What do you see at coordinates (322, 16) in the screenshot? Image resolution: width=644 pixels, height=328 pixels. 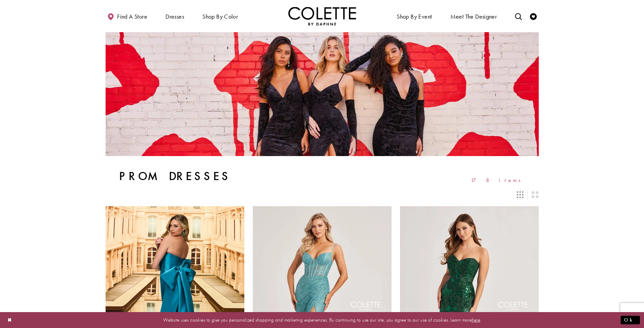 I see `img: Colette by Daphne` at bounding box center [322, 16].